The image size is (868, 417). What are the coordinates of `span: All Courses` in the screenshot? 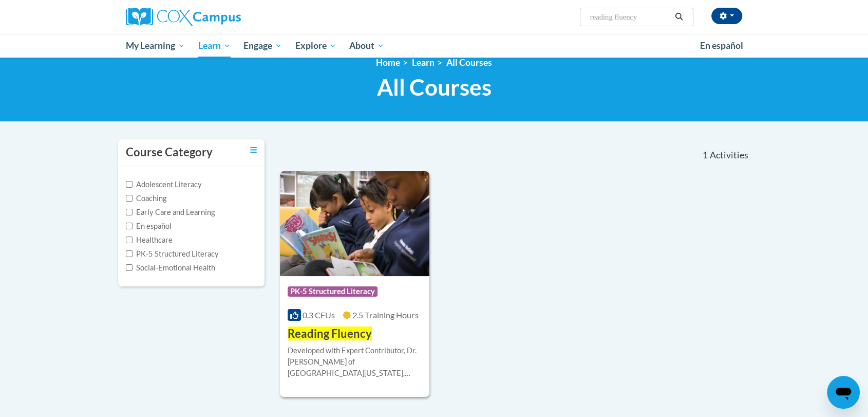 It's located at (434, 87).